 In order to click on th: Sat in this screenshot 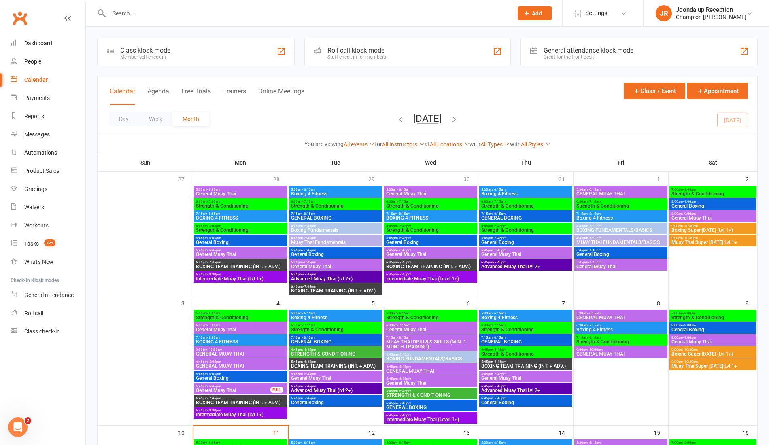, I will do `click(712, 163)`.